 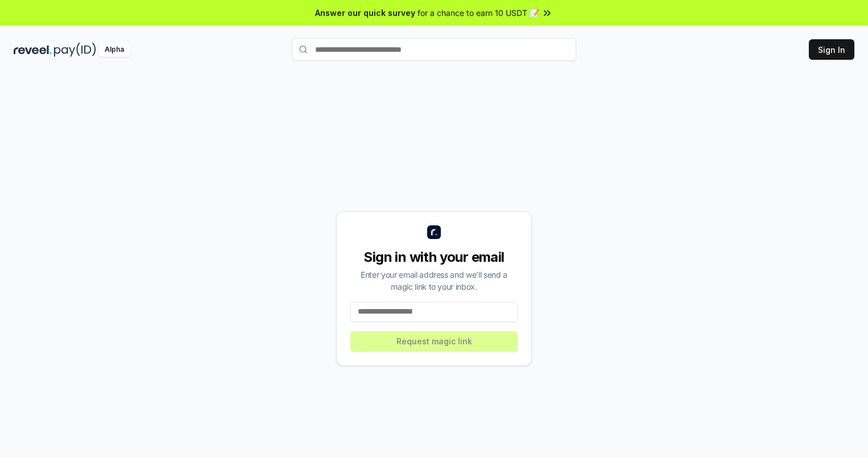 What do you see at coordinates (32, 50) in the screenshot?
I see `img: reveel_dark` at bounding box center [32, 50].